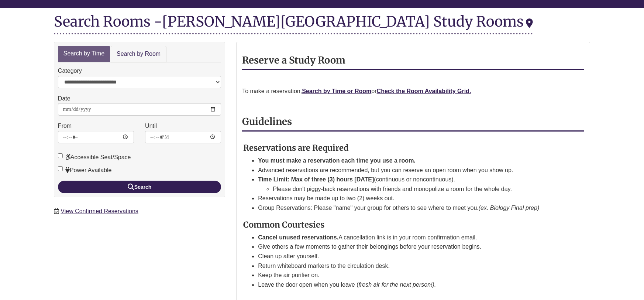  I want to click on label: Accessible Seat/Space, so click(94, 157).